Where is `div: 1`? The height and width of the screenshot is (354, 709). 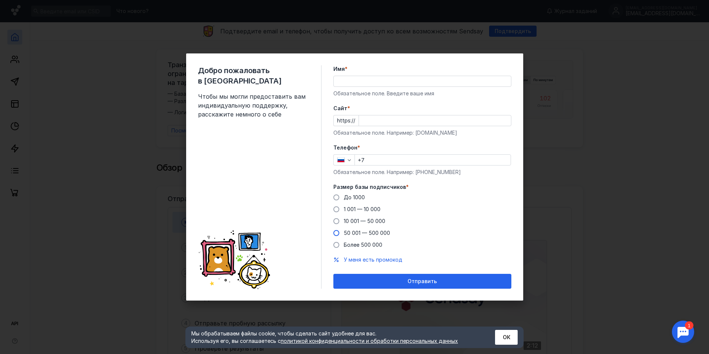 div: 1 is located at coordinates (21, 9).